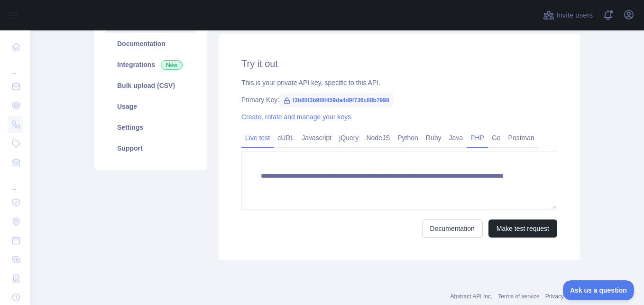  I want to click on h2: Try it out, so click(399, 64).